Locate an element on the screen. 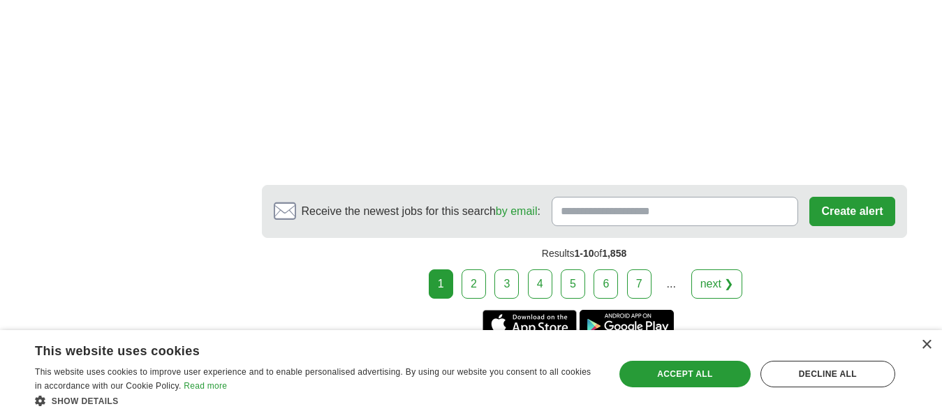  a: by email is located at coordinates (517, 211).